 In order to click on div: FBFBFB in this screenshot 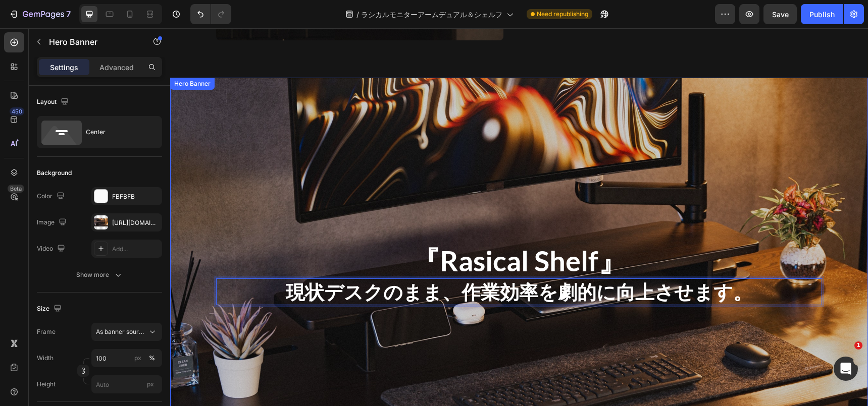, I will do `click(136, 197)`.